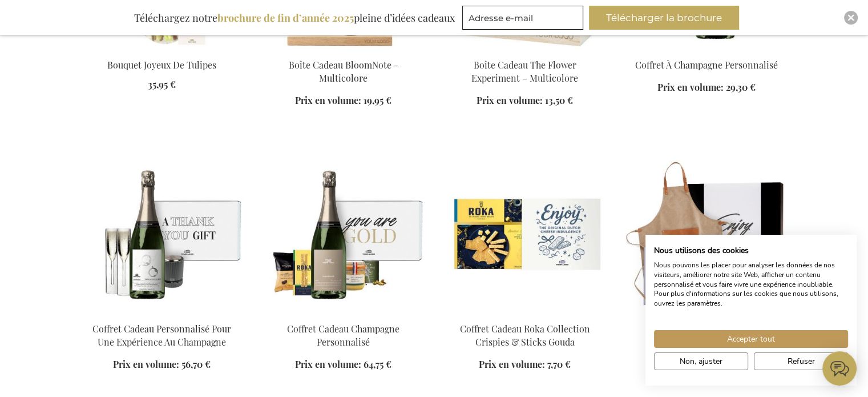  What do you see at coordinates (523, 18) in the screenshot?
I see `input: Adresse e-mail` at bounding box center [523, 18].